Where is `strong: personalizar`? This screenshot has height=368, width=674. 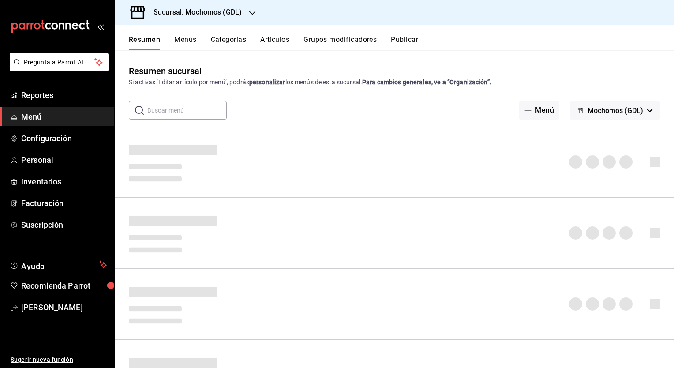 strong: personalizar is located at coordinates (267, 82).